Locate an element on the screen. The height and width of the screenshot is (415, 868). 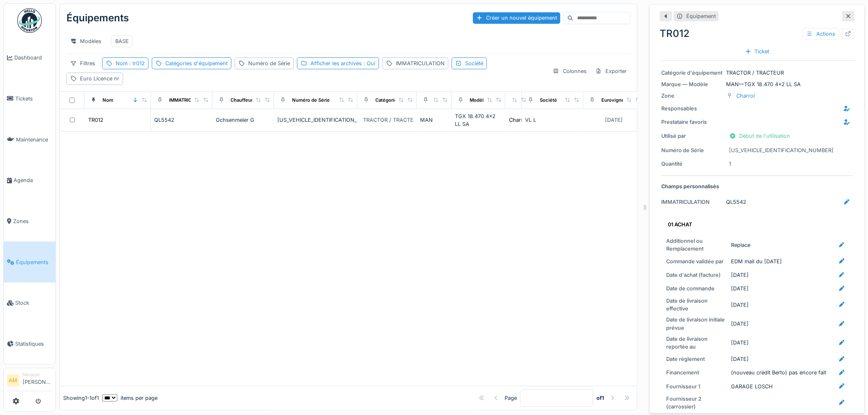
div: Début de l'utilisation is located at coordinates (760, 136).